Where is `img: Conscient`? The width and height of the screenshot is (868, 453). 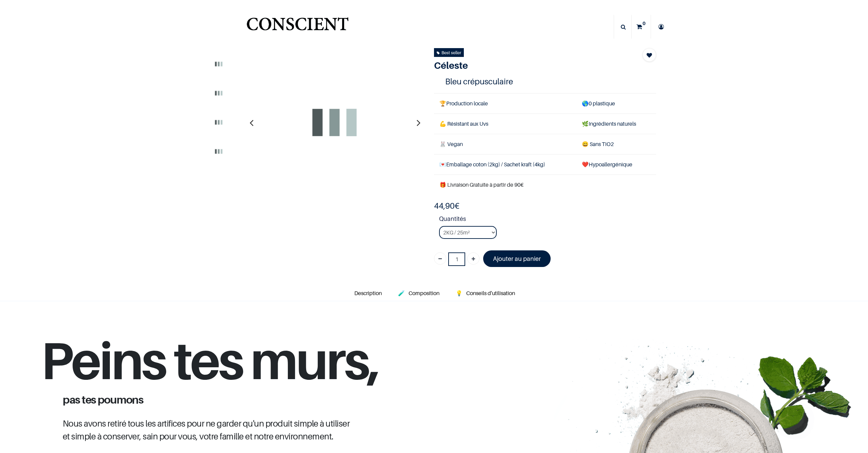 img: Conscient is located at coordinates (298, 27).